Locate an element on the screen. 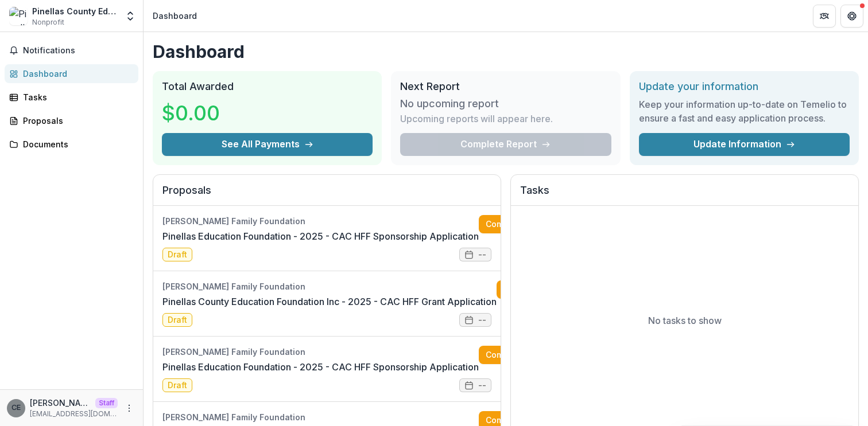  h2: Update your information is located at coordinates (744, 86).